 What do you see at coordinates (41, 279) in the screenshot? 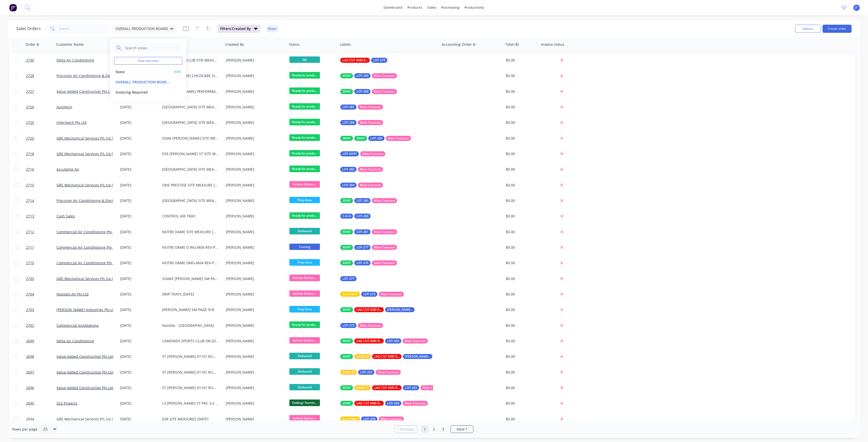
I see `a: 2705` at bounding box center [41, 279].